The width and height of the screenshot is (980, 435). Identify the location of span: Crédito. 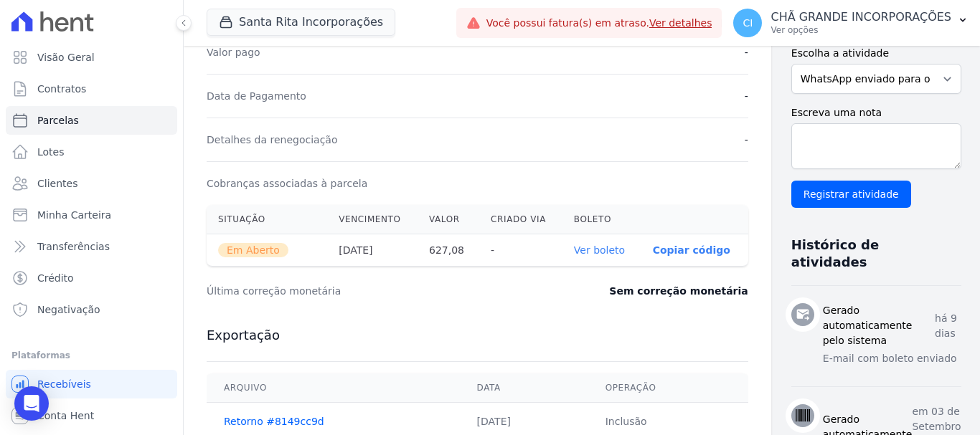
(55, 278).